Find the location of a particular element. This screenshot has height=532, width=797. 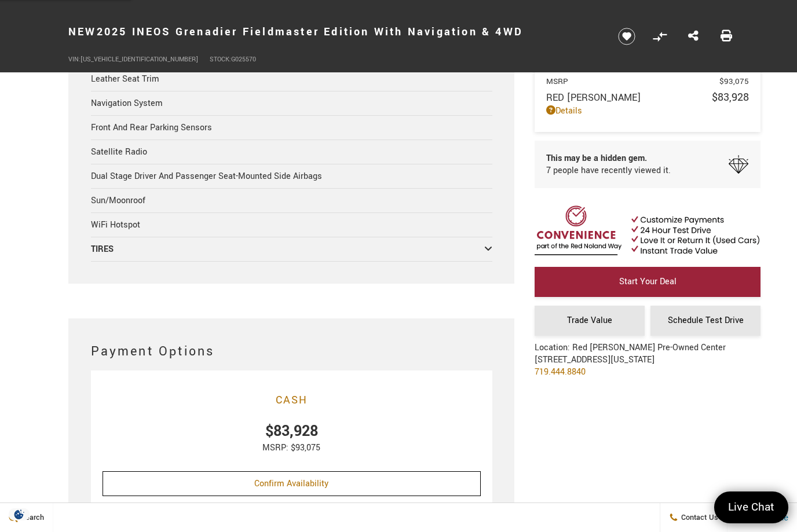

span: This may be a hidden gem. is located at coordinates (608, 158).